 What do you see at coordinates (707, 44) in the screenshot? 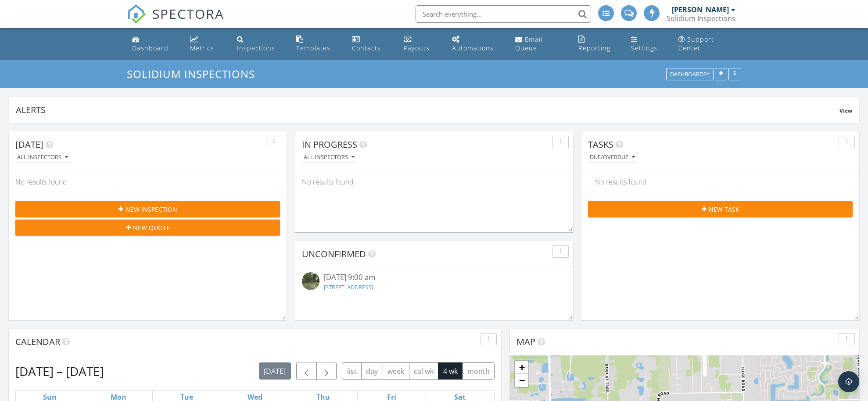
I see `a: Support Center` at bounding box center [707, 44].